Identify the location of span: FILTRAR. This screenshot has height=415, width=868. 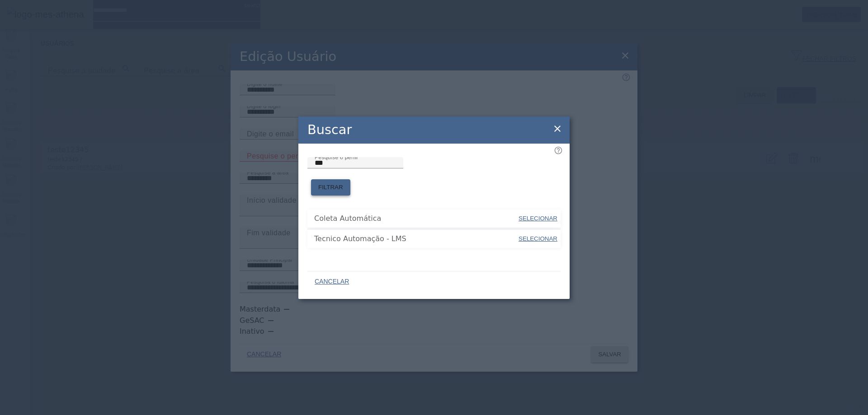
(330, 187).